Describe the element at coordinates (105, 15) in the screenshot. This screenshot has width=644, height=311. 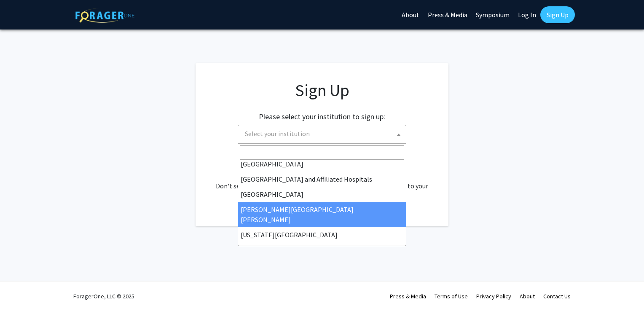
I see `img: ForagerOne Logo` at that location.